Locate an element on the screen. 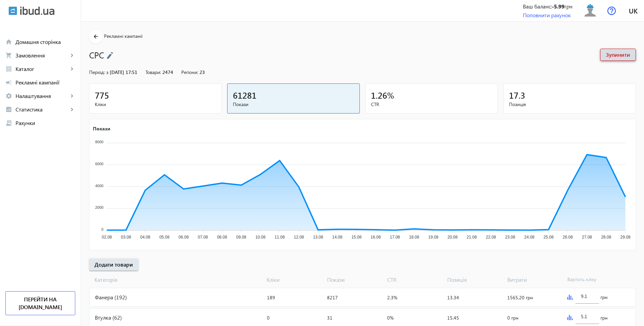 The height and width of the screenshot is (326, 644). mat-icon: receipt_long is located at coordinates (9, 123).